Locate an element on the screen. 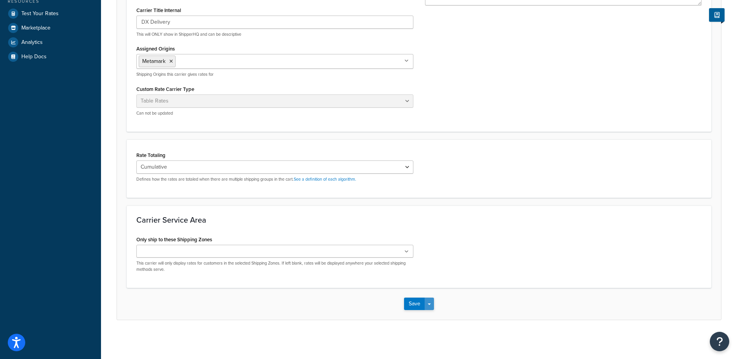  span: Help Docs is located at coordinates (34, 57).